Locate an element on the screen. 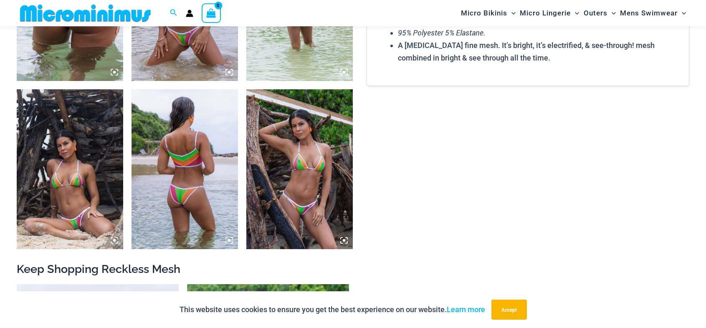 The image size is (706, 328). button: Accept is located at coordinates (509, 310).